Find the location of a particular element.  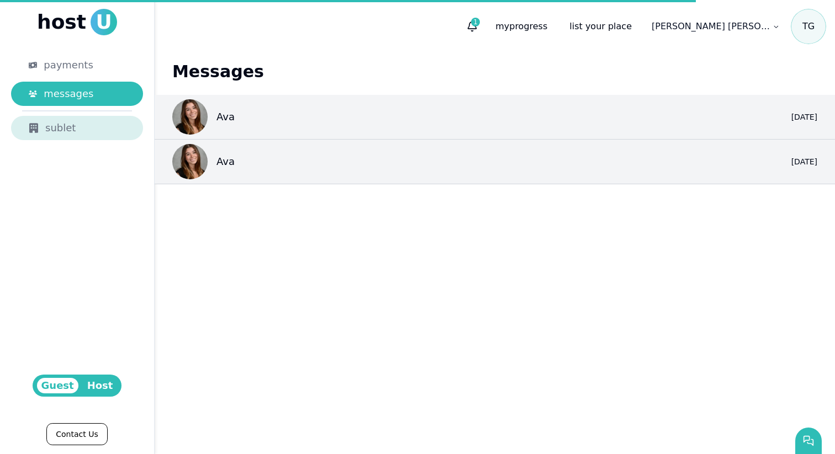

div: sublet is located at coordinates (77, 128).